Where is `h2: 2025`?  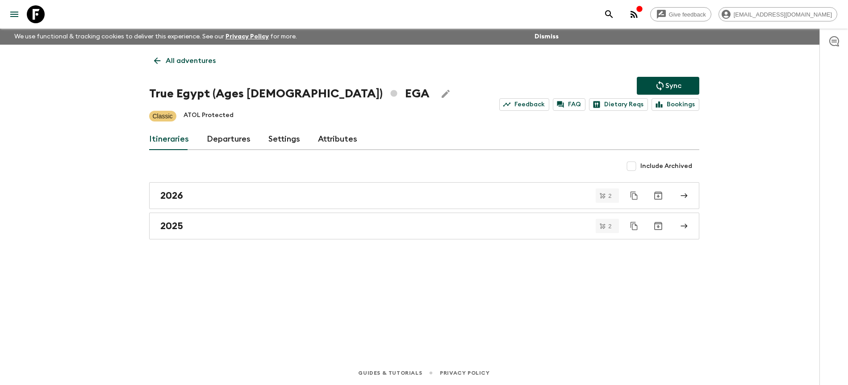 h2: 2025 is located at coordinates (171, 226).